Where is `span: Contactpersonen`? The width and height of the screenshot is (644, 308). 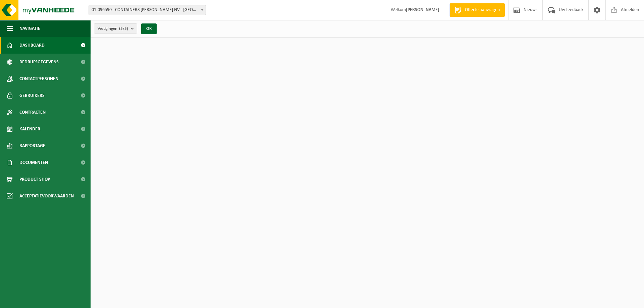
span: Contactpersonen is located at coordinates (39, 79).